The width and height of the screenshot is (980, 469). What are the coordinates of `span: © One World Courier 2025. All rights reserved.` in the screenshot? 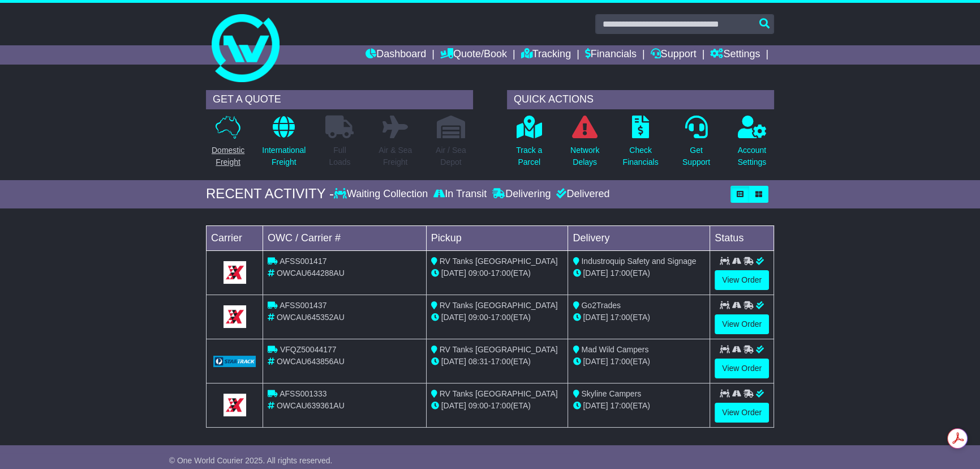 It's located at (251, 460).